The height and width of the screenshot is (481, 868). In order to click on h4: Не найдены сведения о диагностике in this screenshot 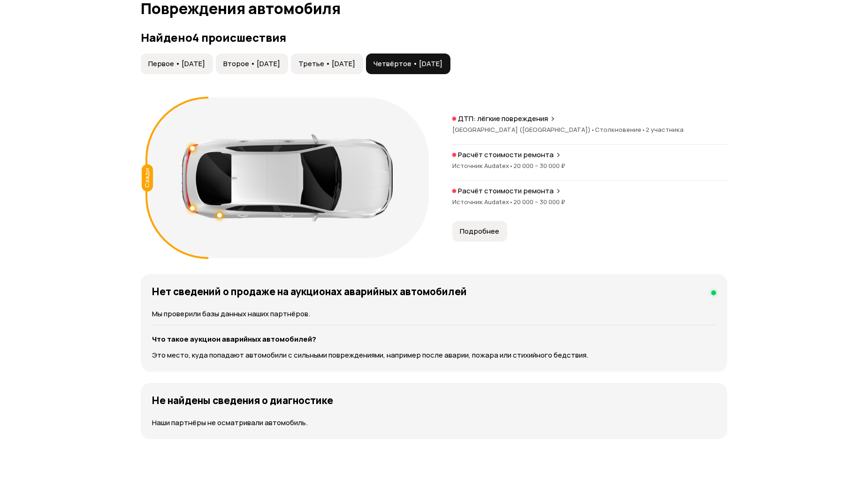, I will do `click(242, 400)`.